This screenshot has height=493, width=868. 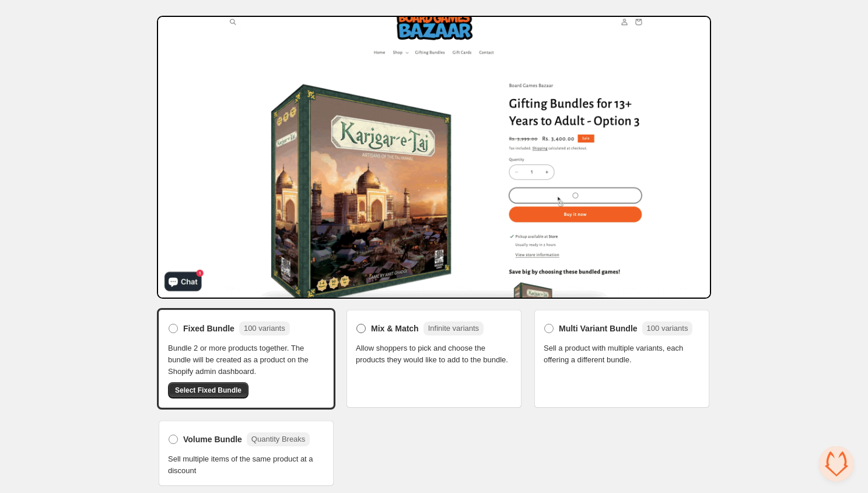 I want to click on img: Bundle Preview, so click(x=434, y=157).